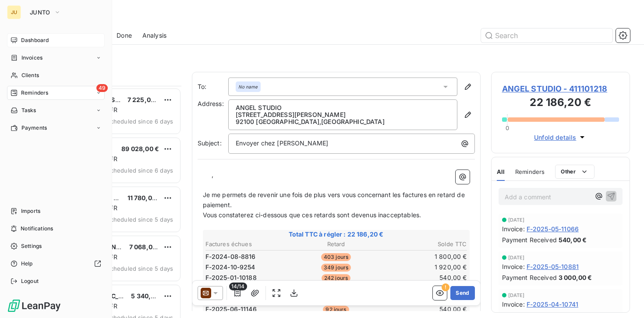 Image resolution: width=644 pixels, height=318 pixels. I want to click on span: Clients, so click(30, 75).